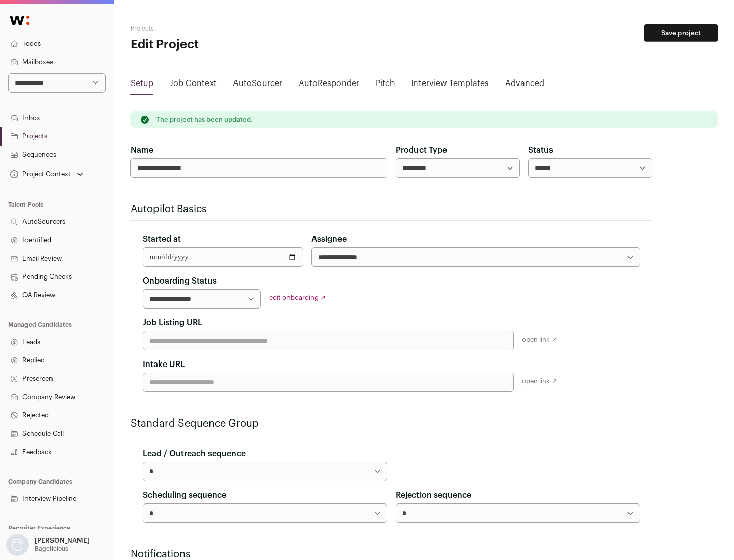  Describe the element at coordinates (164, 365) in the screenshot. I see `label: Intake URL` at that location.